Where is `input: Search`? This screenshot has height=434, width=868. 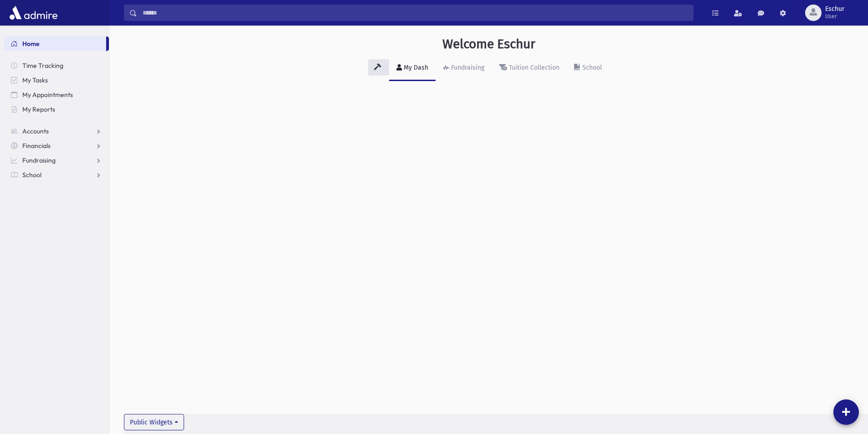
input: Search is located at coordinates (415, 13).